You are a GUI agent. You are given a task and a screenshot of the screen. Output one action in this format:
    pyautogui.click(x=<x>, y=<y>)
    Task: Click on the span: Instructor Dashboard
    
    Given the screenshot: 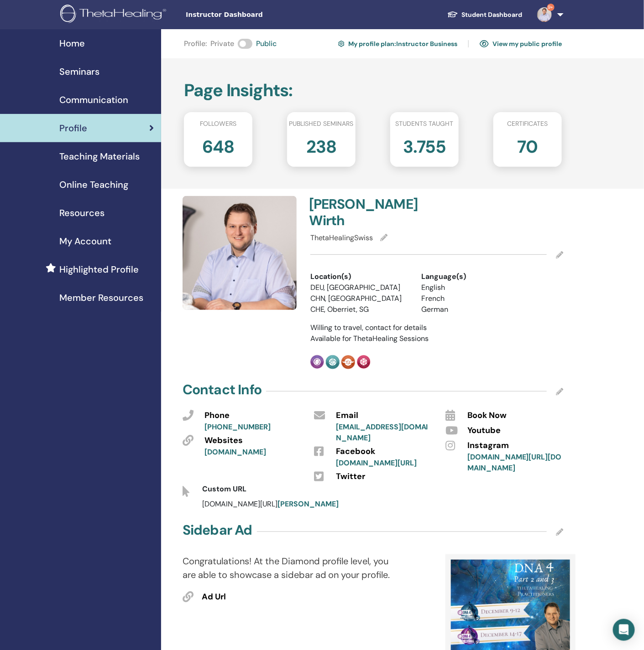 What is the action you would take?
    pyautogui.click(x=254, y=15)
    